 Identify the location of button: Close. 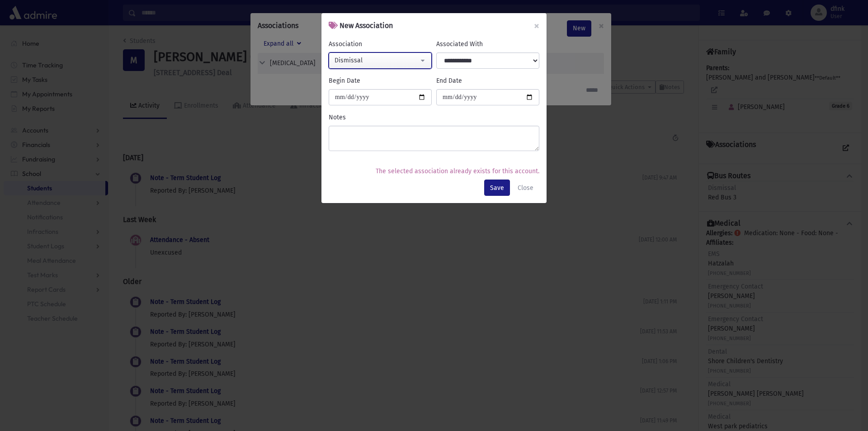
(525, 188).